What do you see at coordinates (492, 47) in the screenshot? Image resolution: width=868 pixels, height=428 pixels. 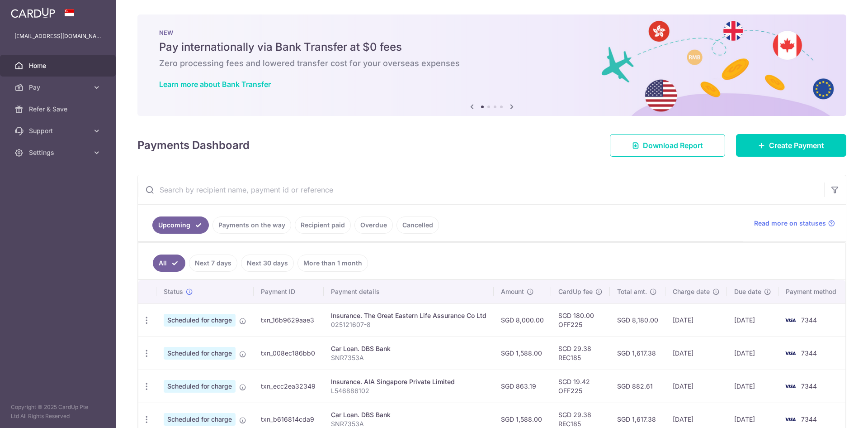 I see `h5: Pay internationally via Bank Transfer at $0 fees` at bounding box center [492, 47].